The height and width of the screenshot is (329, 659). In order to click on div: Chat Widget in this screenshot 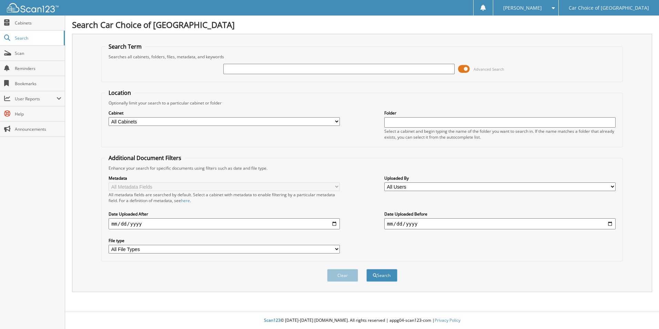, I will do `click(642, 312)`.